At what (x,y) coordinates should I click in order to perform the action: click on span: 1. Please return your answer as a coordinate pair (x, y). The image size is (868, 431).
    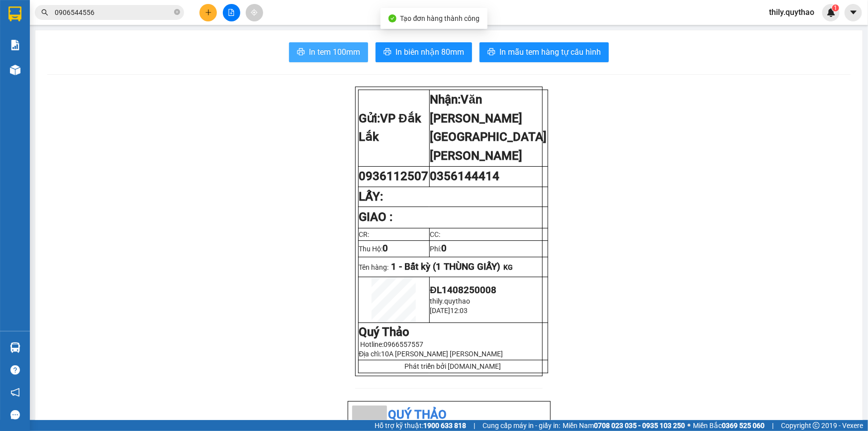
    Looking at the image, I should click on (835, 8).